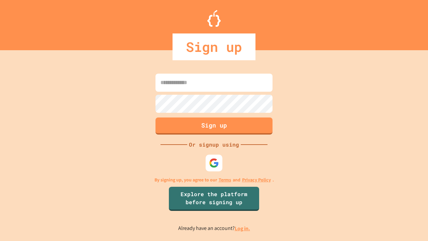 Image resolution: width=428 pixels, height=241 pixels. What do you see at coordinates (225, 180) in the screenshot?
I see `a: Terms` at bounding box center [225, 180].